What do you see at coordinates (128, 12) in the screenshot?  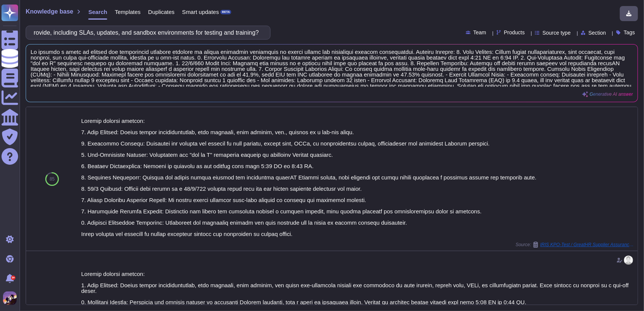 I see `span: Templates` at bounding box center [128, 12].